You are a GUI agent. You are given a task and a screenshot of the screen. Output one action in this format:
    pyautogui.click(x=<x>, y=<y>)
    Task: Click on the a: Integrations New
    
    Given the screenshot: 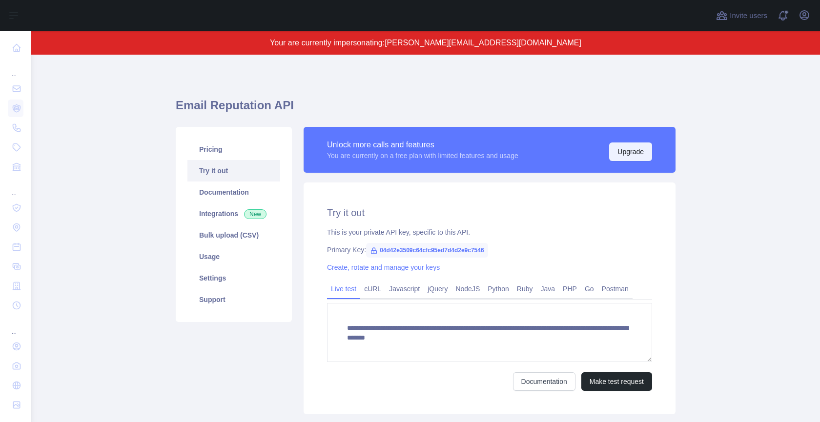 What is the action you would take?
    pyautogui.click(x=234, y=214)
    